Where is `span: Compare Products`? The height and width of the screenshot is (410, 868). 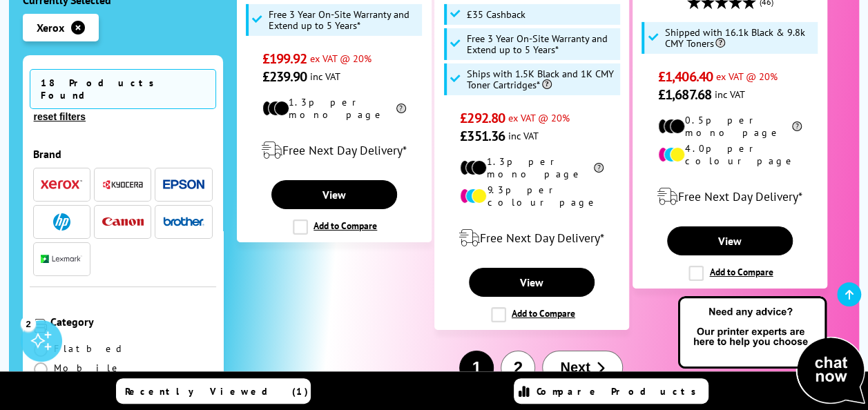
span: Compare Products is located at coordinates (620, 391).